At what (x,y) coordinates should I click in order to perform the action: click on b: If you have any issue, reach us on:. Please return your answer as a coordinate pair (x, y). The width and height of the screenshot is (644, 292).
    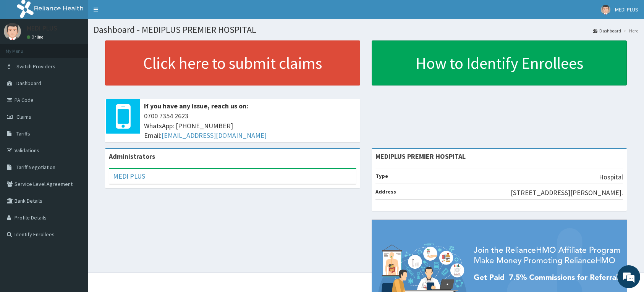
    Looking at the image, I should click on (196, 106).